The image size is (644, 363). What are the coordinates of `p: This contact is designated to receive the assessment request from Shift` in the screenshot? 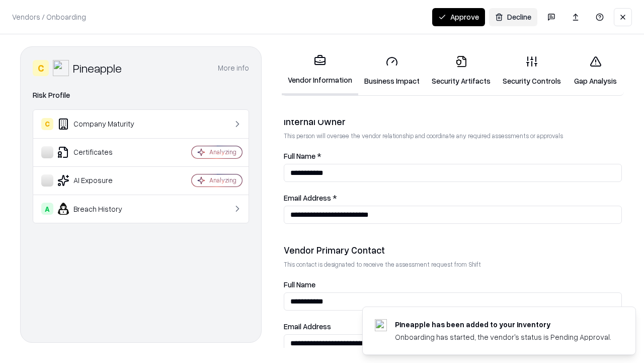 It's located at (453, 264).